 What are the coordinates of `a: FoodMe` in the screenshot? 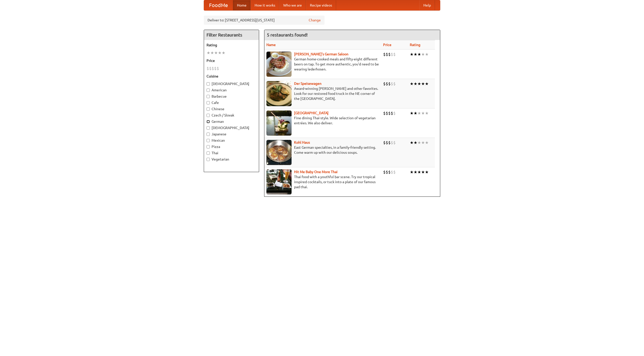 It's located at (218, 5).